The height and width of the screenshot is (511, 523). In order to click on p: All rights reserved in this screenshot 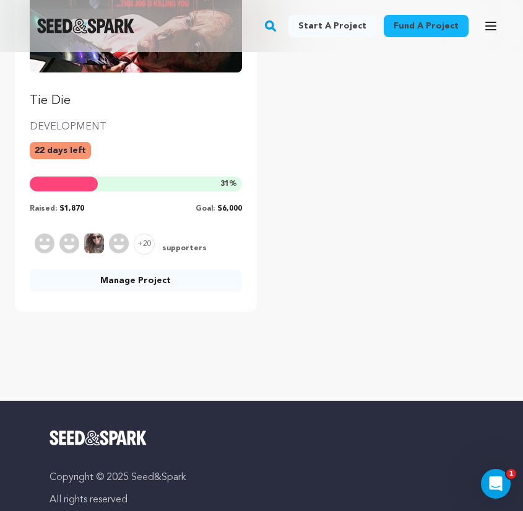, I will do `click(261, 500)`.